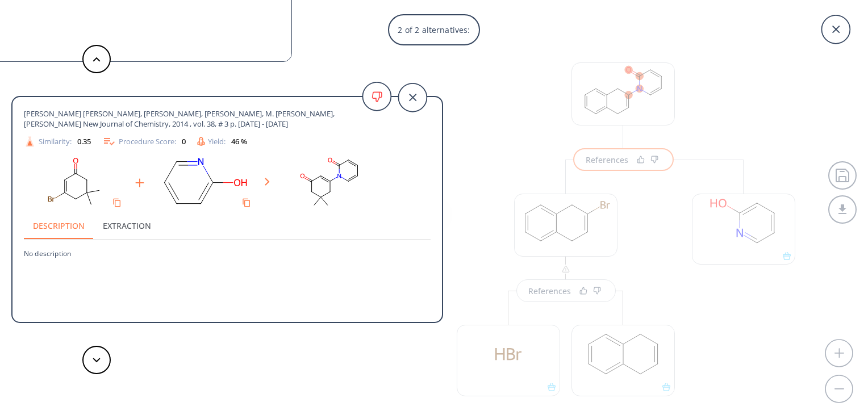 Image resolution: width=868 pixels, height=419 pixels. Describe the element at coordinates (330, 183) in the screenshot. I see `svg: CC1(C)CC(=O)C=C(n2ccccc2=O)C1` at that location.